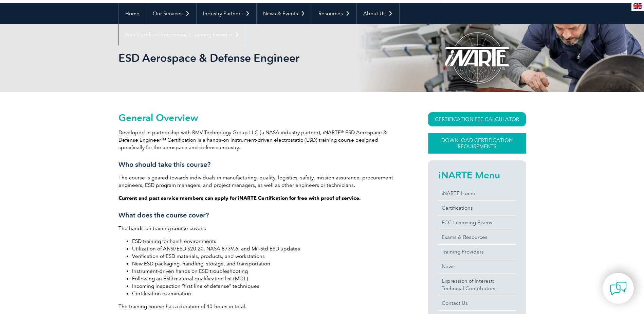 This screenshot has height=314, width=644. Describe the element at coordinates (477, 285) in the screenshot. I see `a: Expression of Interest:Technical Contributors` at that location.